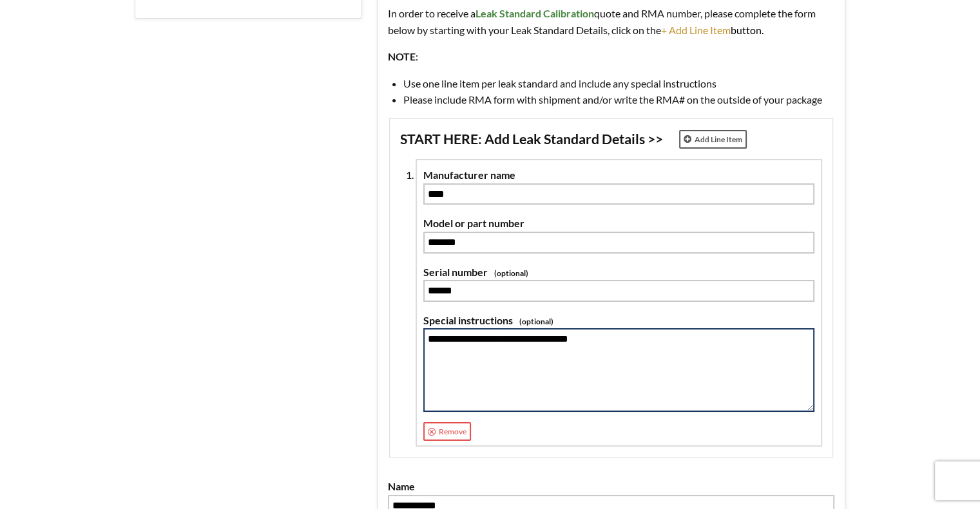  What do you see at coordinates (746, 30) in the screenshot?
I see `span: button.` at bounding box center [746, 30].